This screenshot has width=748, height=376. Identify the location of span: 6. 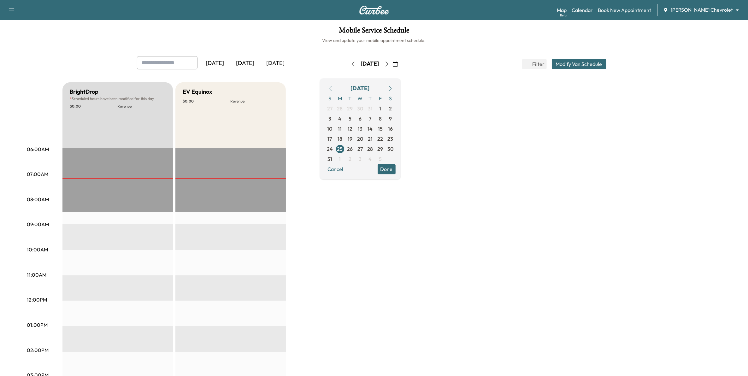
(360, 119).